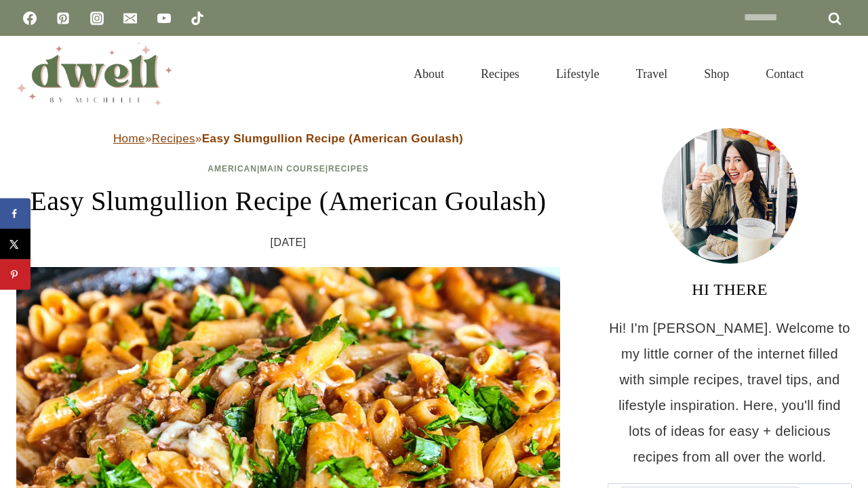 The width and height of the screenshot is (868, 488). What do you see at coordinates (332, 138) in the screenshot?
I see `strong: Easy Slumgullion Recipe (American Goulash)` at bounding box center [332, 138].